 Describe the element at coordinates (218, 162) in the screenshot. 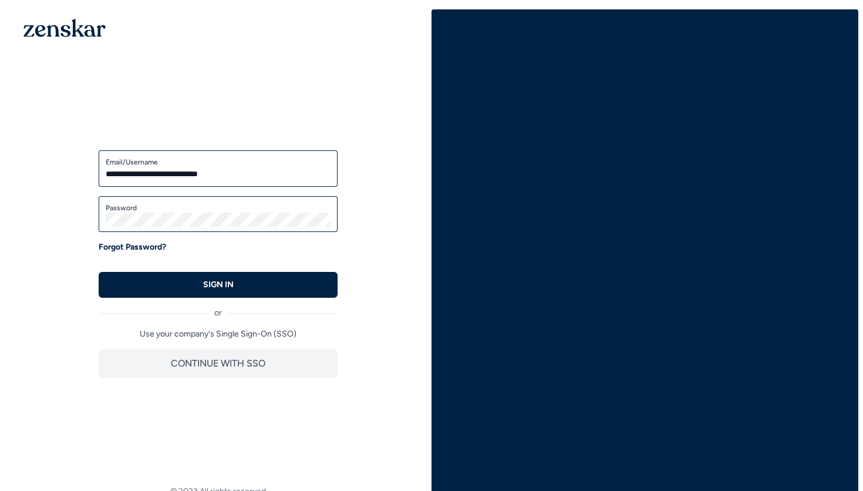

I see `label: Email/Username` at that location.